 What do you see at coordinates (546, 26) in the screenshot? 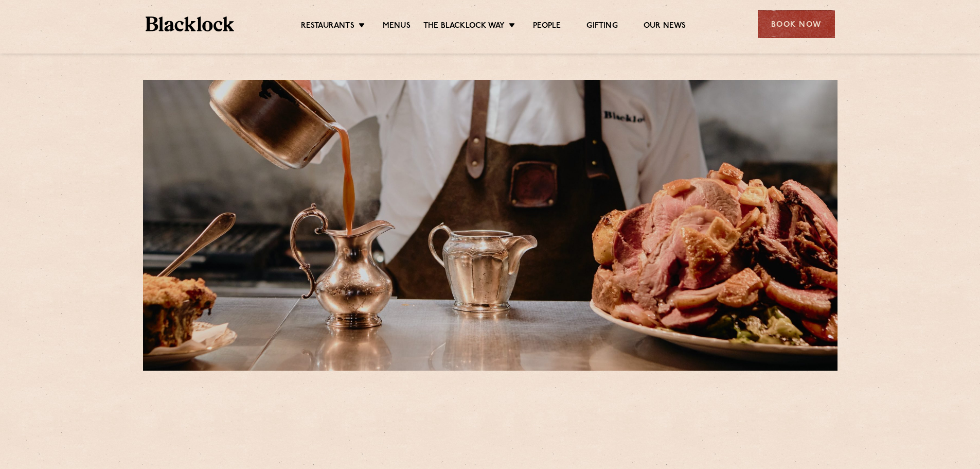
I see `a: People` at bounding box center [546, 26].